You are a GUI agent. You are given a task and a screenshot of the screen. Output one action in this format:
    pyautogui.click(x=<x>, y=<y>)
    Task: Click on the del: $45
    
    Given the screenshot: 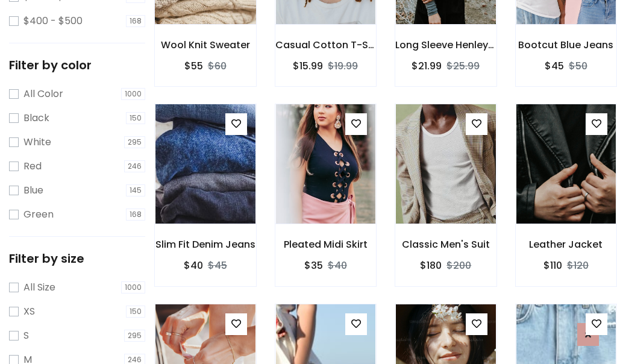 What is the action you would take?
    pyautogui.click(x=217, y=265)
    